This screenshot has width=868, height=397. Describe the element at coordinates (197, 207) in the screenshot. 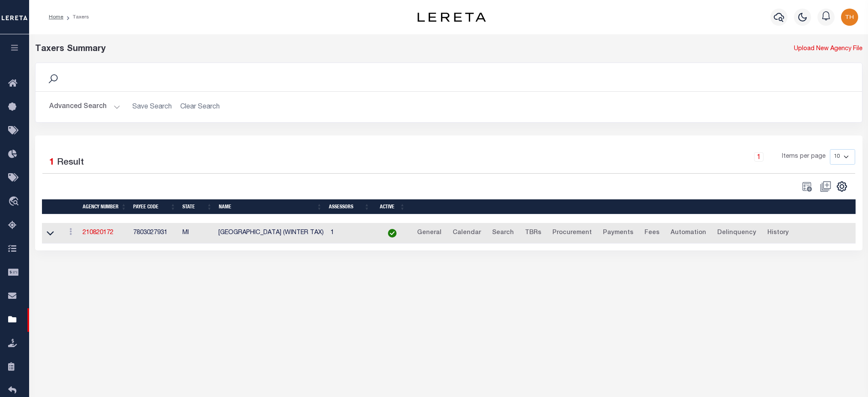

I see `th: State: activate to sort column ascending` at that location.